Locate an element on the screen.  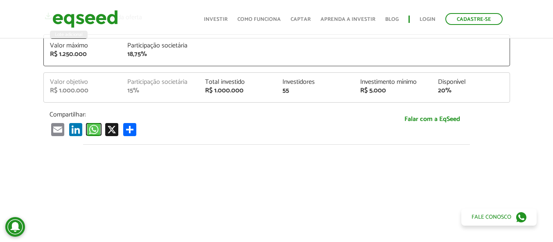
a: Captar is located at coordinates (301, 19).